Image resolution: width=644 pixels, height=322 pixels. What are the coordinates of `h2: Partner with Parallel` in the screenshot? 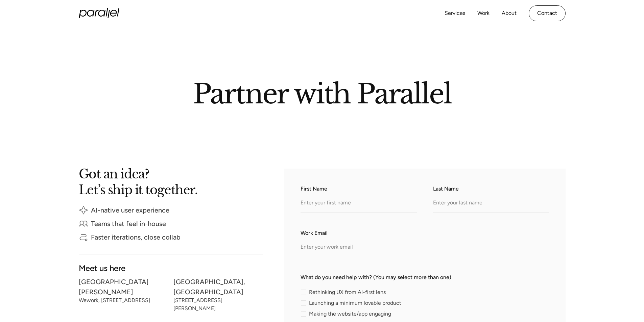 It's located at (322, 92).